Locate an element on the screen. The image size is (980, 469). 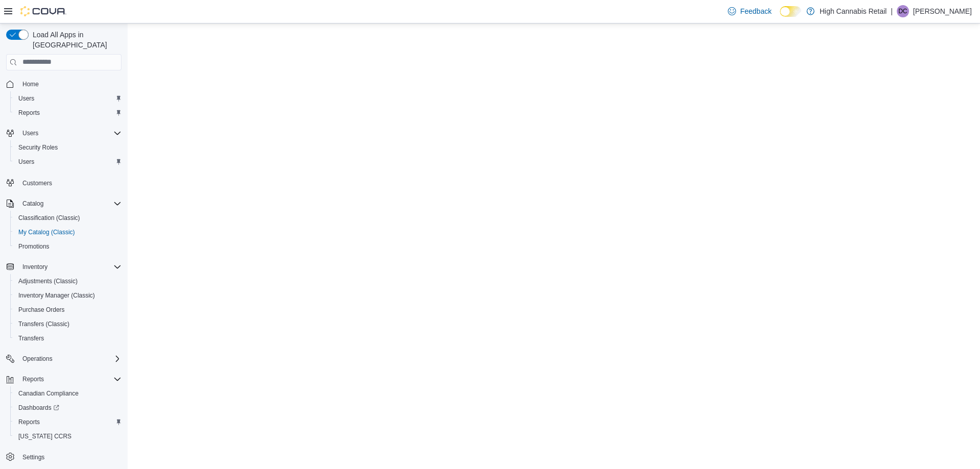
button: Adjustments (Classic) is located at coordinates (68, 281).